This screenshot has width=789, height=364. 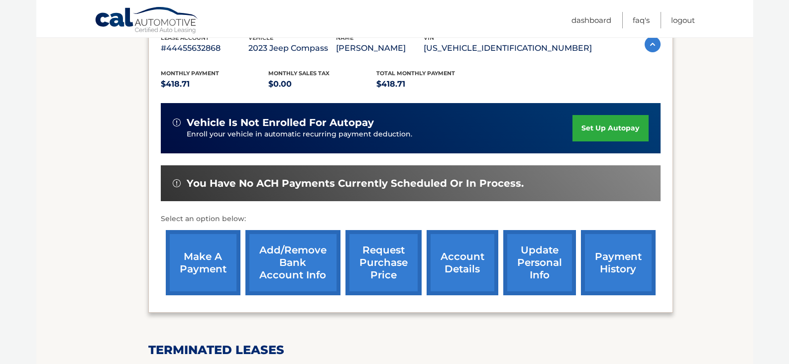 What do you see at coordinates (322, 84) in the screenshot?
I see `p: $0.00` at bounding box center [322, 84].